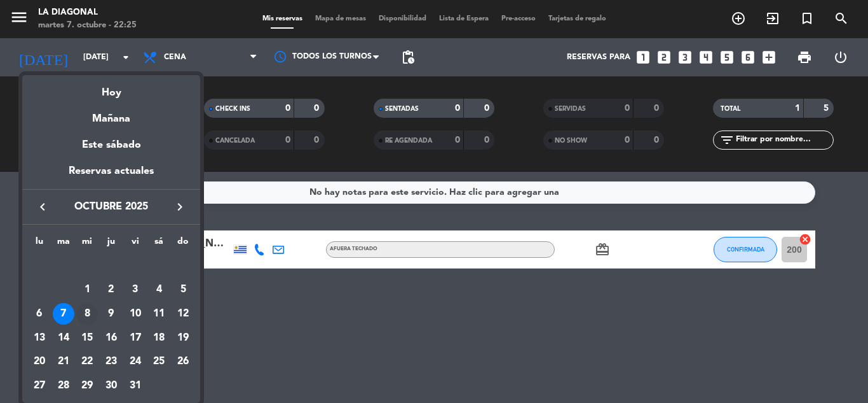 The width and height of the screenshot is (868, 403). Describe the element at coordinates (135, 290) in the screenshot. I see `td: 3 de octubre de 2025` at that location.